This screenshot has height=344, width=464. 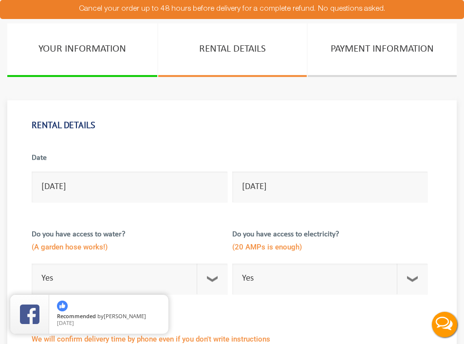 What do you see at coordinates (130, 245) in the screenshot?
I see `label: Do you have access to water?` at bounding box center [130, 245].